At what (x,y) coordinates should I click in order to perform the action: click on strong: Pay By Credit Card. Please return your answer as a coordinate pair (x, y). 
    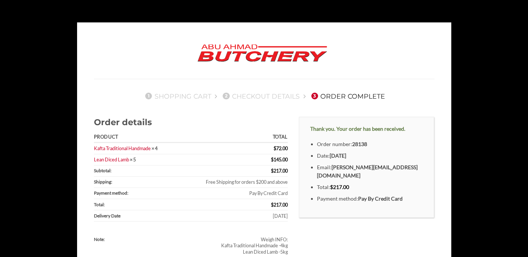
    Looking at the image, I should click on (380, 199).